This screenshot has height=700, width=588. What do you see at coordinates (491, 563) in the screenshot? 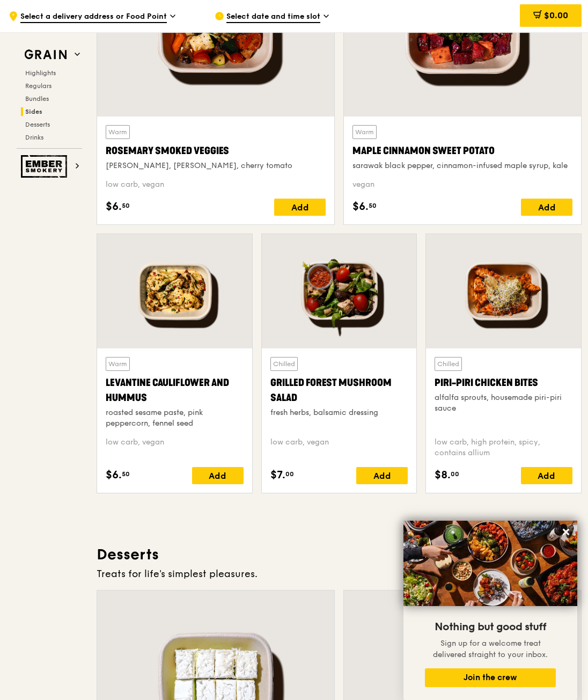
I see `img: DSC07876-Edit02-Large.jpeg` at bounding box center [491, 563].